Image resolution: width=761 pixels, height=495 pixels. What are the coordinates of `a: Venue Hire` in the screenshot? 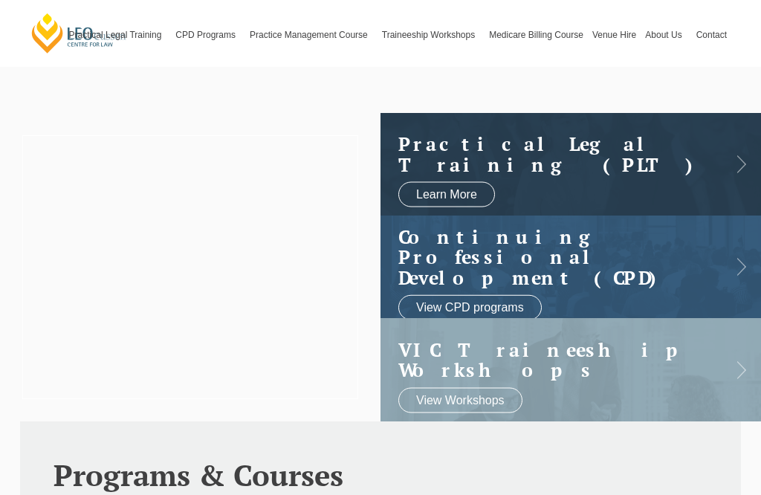 It's located at (614, 35).